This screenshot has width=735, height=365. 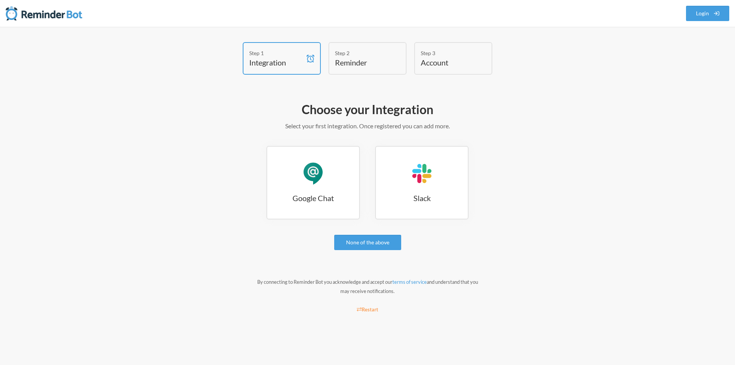 I want to click on a: terms of service, so click(x=410, y=282).